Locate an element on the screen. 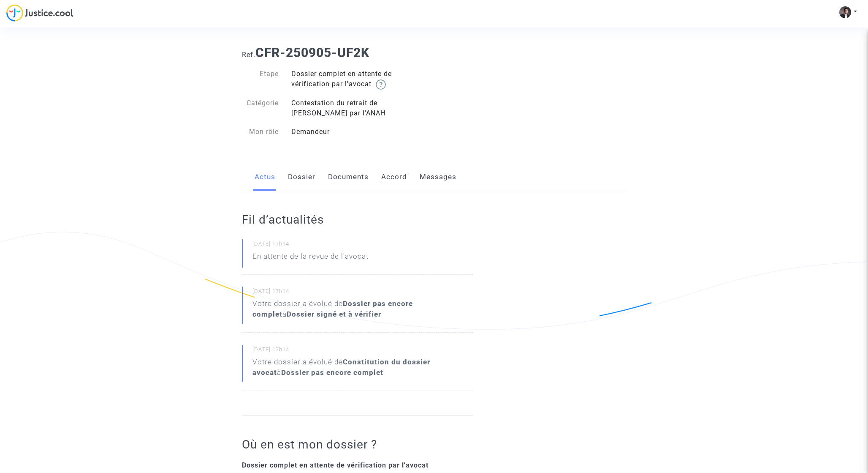  b: Dossier signé et à vérifier is located at coordinates (334, 314).